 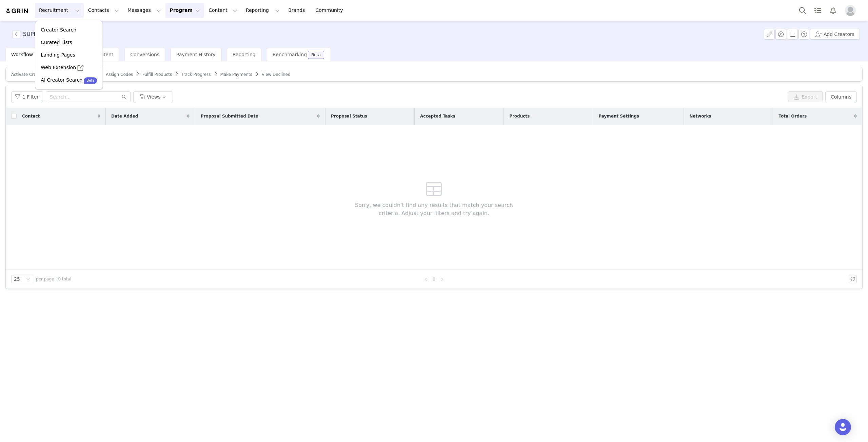 I want to click on span: Payment Settings, so click(x=619, y=116).